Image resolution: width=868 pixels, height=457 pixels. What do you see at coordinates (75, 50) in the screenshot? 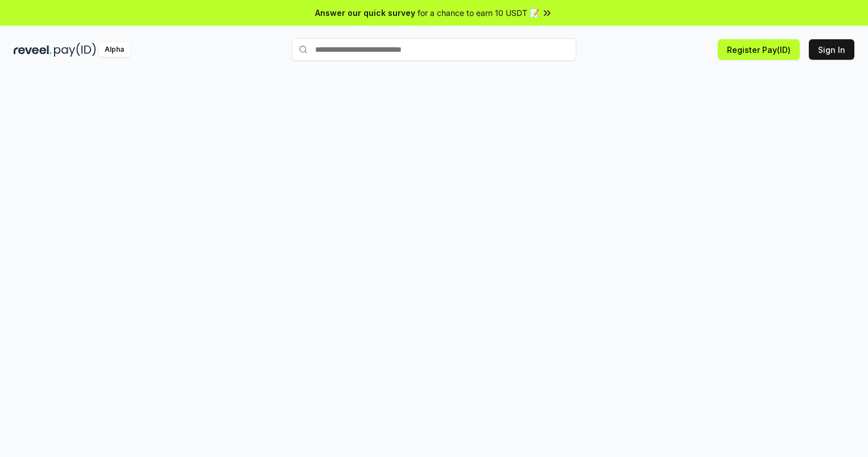
I see `img: pay_id` at bounding box center [75, 50].